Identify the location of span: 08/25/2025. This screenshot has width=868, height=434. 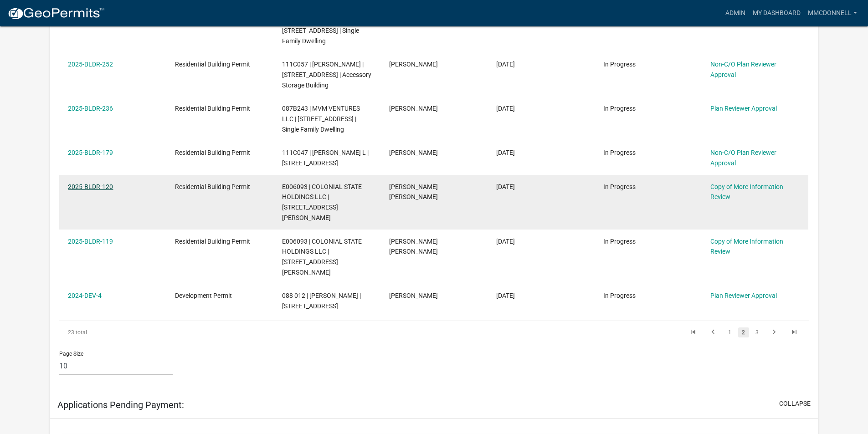
(505, 64).